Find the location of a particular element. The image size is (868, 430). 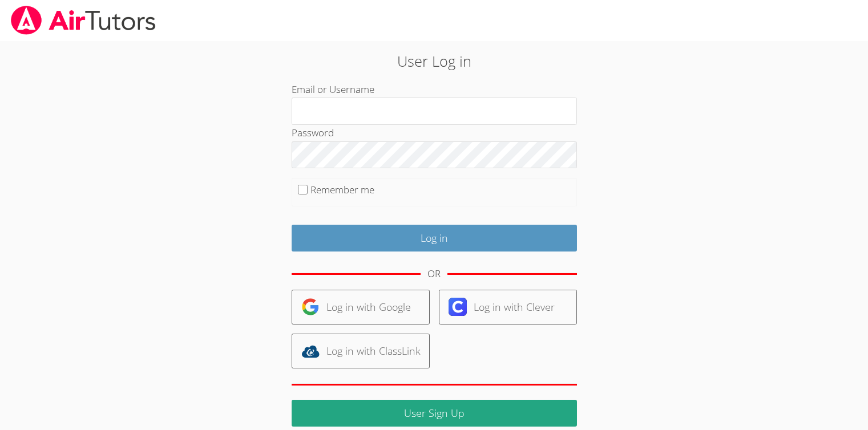

a: Log in with ClassLink is located at coordinates (361, 351).